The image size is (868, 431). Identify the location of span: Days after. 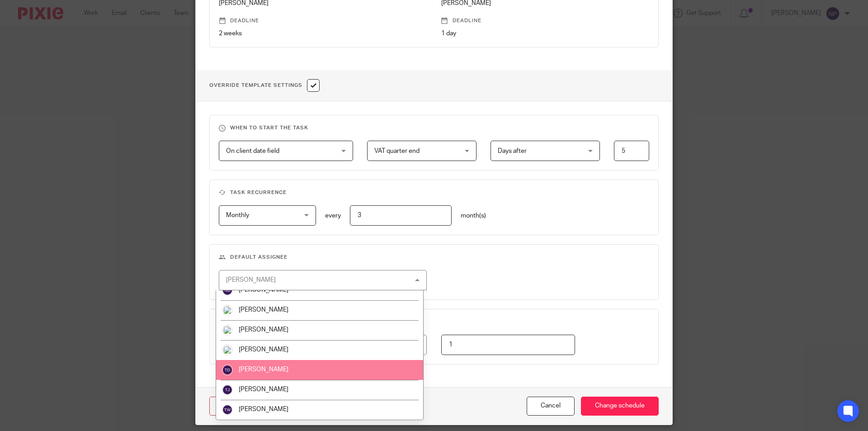
(512, 151).